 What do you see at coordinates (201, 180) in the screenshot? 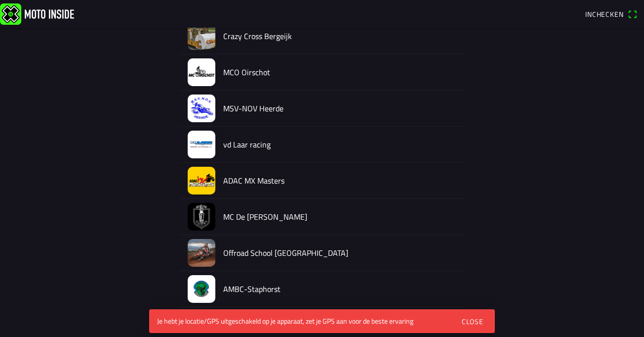
I see `img: J7G0jdrXY0Lz69rIYYuCaObqKjoWlw0G1eAxZz11.jpg` at bounding box center [201, 180].